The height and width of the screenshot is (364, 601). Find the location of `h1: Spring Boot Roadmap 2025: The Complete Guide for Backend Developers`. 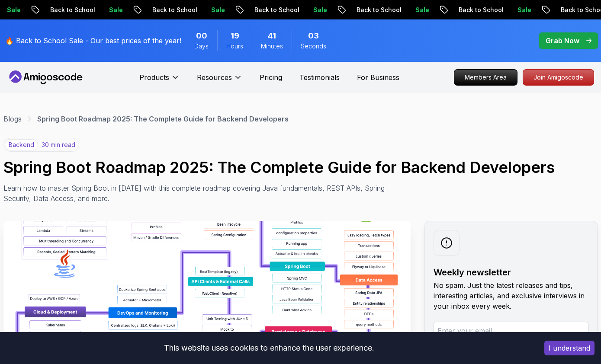

h1: Spring Boot Roadmap 2025: The Complete Guide for Backend Developers is located at coordinates (300, 167).